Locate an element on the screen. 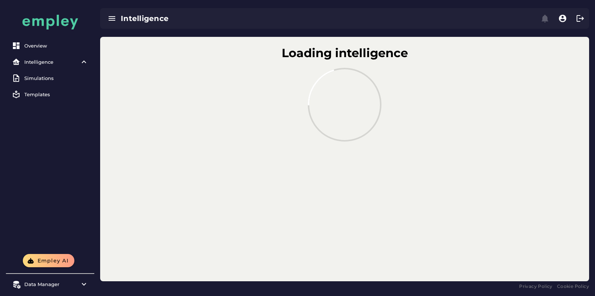 The width and height of the screenshot is (595, 296). a: Simulations is located at coordinates (50, 78).